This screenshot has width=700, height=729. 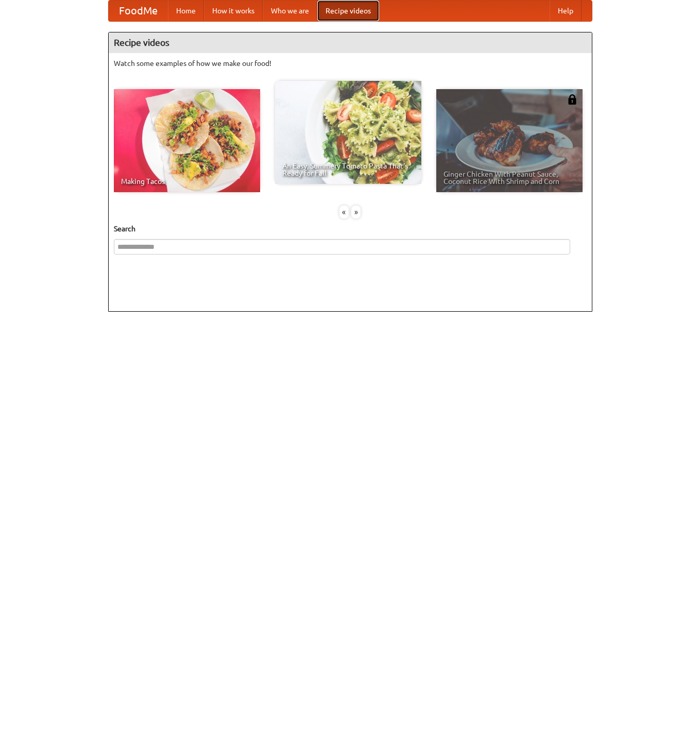 What do you see at coordinates (290, 11) in the screenshot?
I see `a: Who we are` at bounding box center [290, 11].